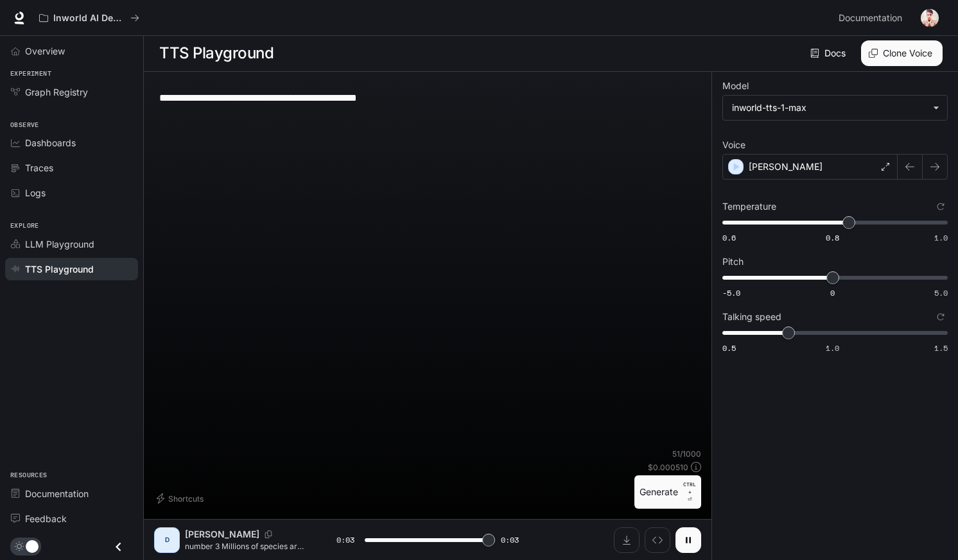 The height and width of the screenshot is (560, 958). What do you see at coordinates (832, 238) in the screenshot?
I see `span: 0.8` at bounding box center [832, 238].